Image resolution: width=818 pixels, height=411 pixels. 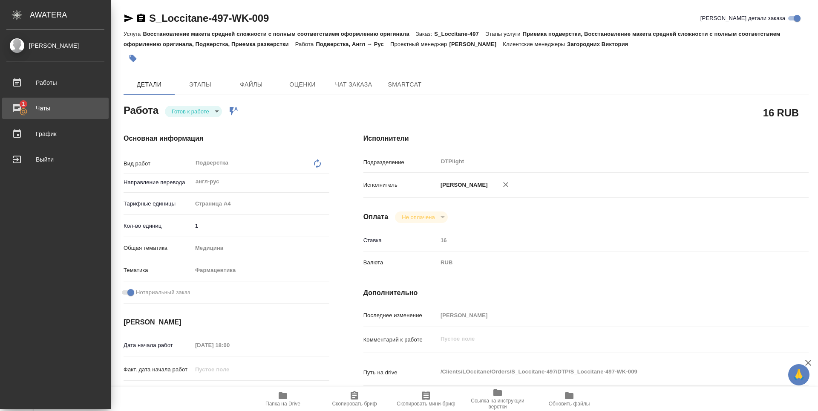 I want to click on p: Комментарий к работе, so click(x=400, y=339).